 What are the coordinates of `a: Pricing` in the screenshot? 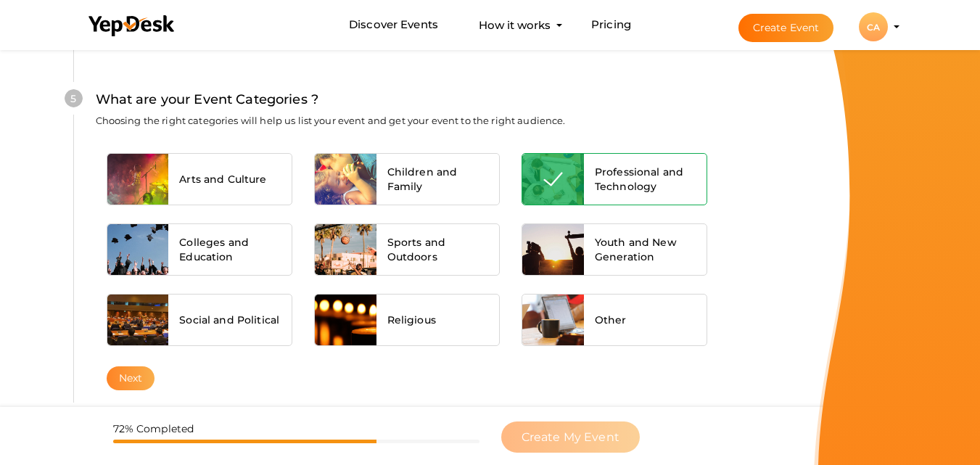 It's located at (611, 25).